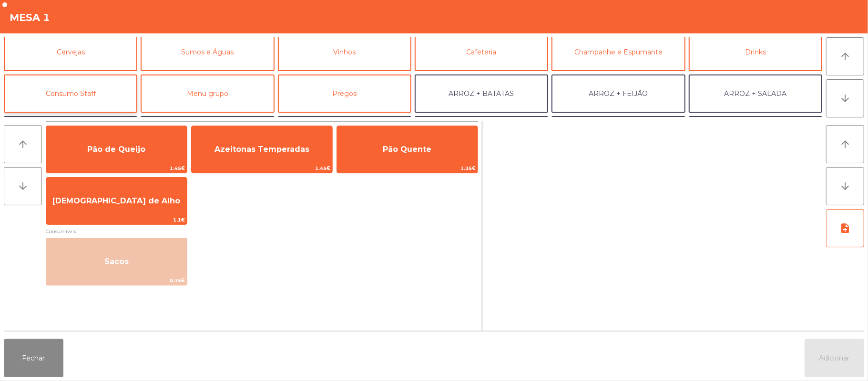 Image resolution: width=868 pixels, height=381 pixels. Describe the element at coordinates (207, 52) in the screenshot. I see `button: Sumos e Águas` at that location.